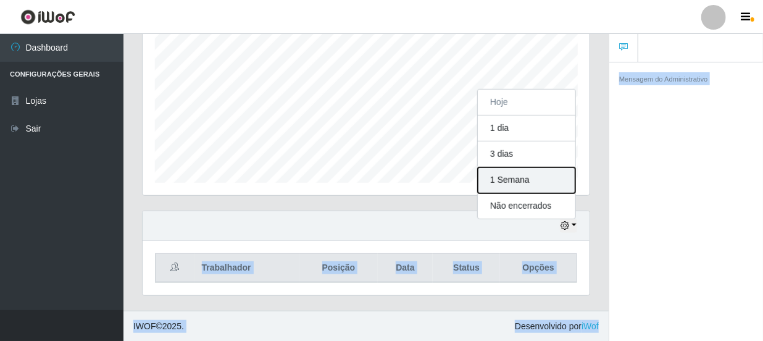 The image size is (763, 341). I want to click on th: Posição, so click(338, 268).